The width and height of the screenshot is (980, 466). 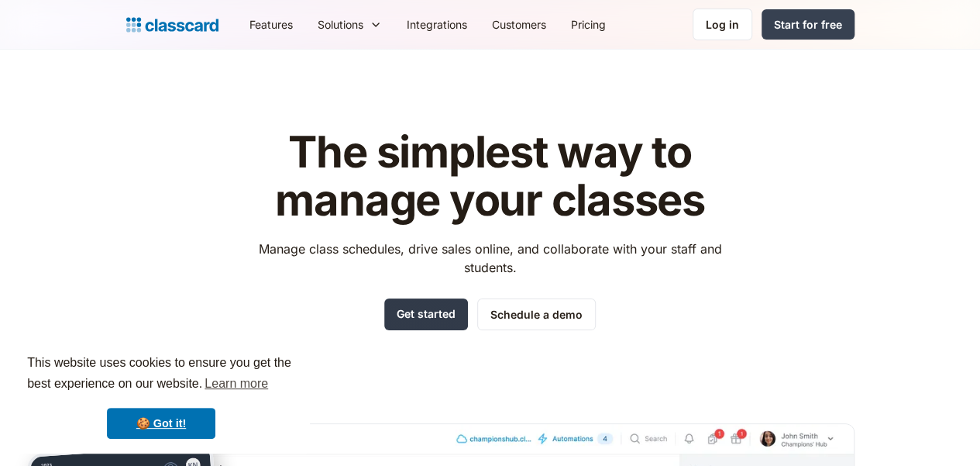 What do you see at coordinates (536, 314) in the screenshot?
I see `a: Schedule a demo` at bounding box center [536, 314].